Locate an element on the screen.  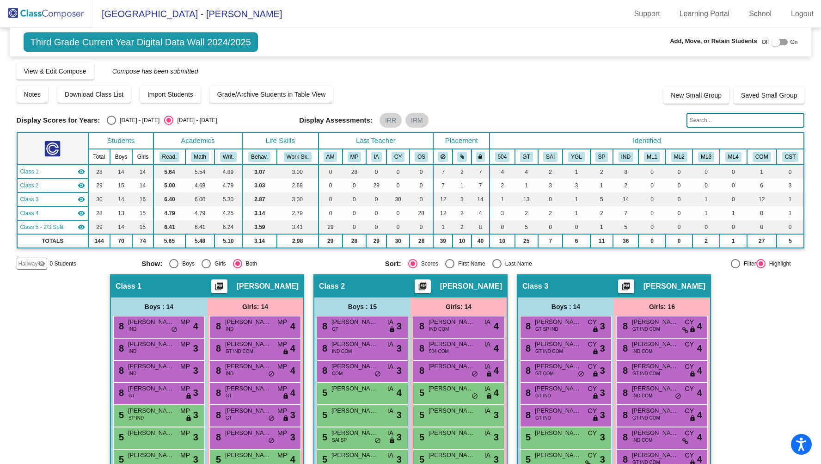
button: Math is located at coordinates (200, 157).